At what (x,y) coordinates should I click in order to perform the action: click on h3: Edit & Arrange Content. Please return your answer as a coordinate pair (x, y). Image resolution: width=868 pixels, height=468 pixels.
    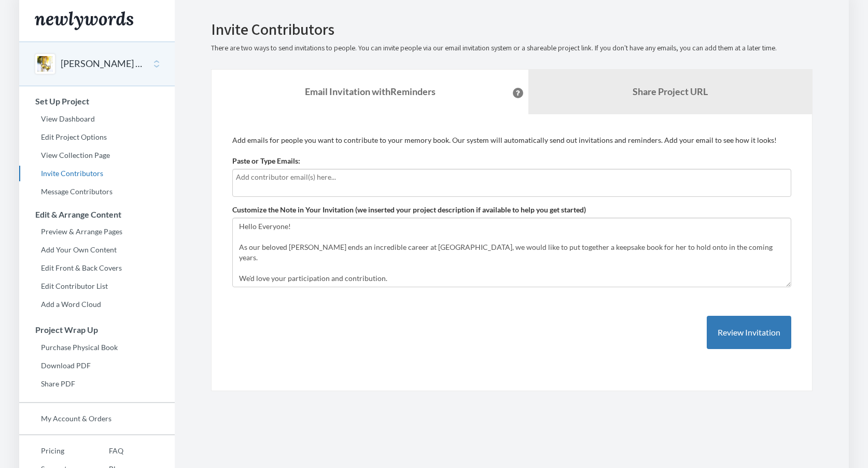
    Looking at the image, I should click on (97, 214).